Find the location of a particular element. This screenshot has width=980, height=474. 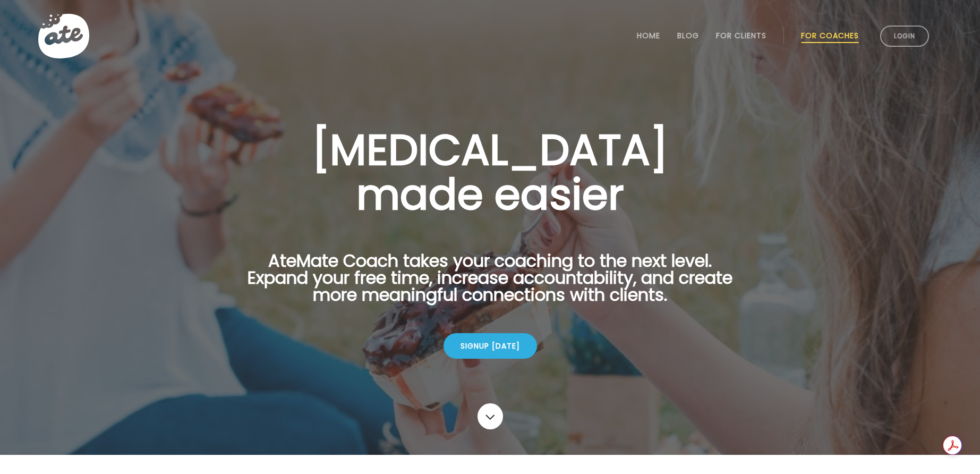

a: For Clients is located at coordinates (741, 36).